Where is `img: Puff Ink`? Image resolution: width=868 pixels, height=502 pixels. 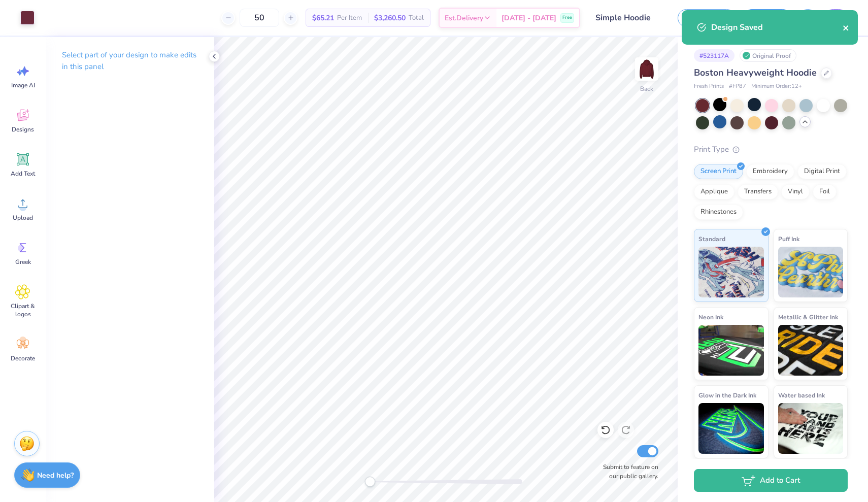 img: Puff Ink is located at coordinates (811, 272).